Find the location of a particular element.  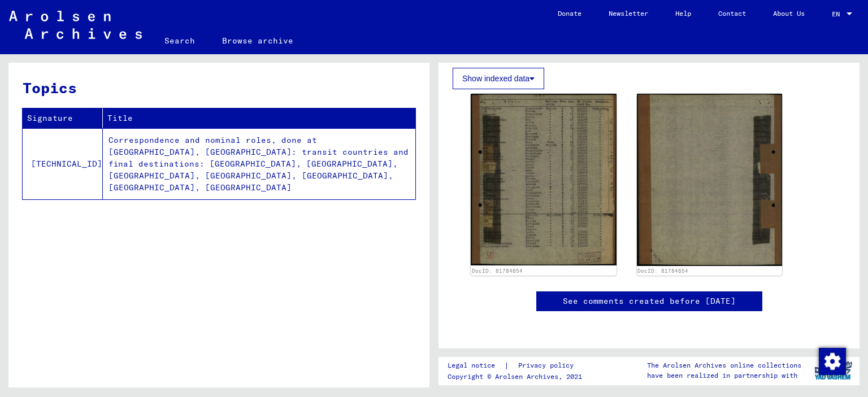

p: have been realized in partnership with is located at coordinates (724, 375).